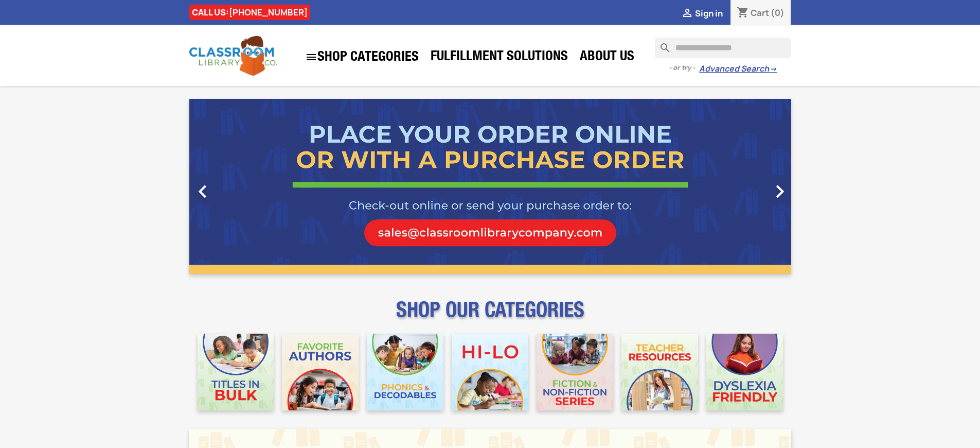 Image resolution: width=980 pixels, height=448 pixels. Describe the element at coordinates (738, 69) in the screenshot. I see `a: Advanced Search→` at that location.